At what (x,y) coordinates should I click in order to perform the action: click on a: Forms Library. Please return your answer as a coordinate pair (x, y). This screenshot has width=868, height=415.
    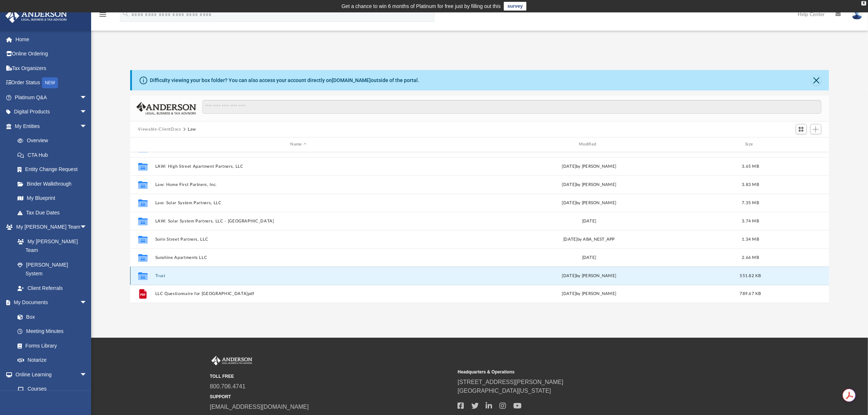
    Looking at the image, I should click on (50, 346).